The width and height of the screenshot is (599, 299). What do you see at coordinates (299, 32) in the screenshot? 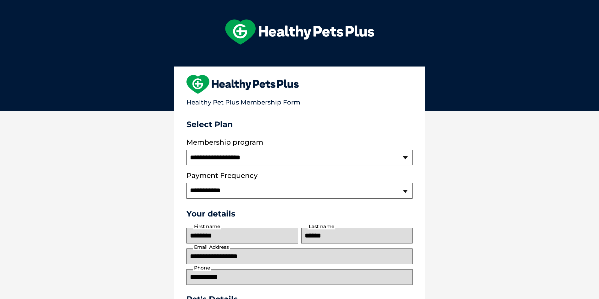
I see `img: hpp-logo-landscape-green-white.png` at bounding box center [299, 32].